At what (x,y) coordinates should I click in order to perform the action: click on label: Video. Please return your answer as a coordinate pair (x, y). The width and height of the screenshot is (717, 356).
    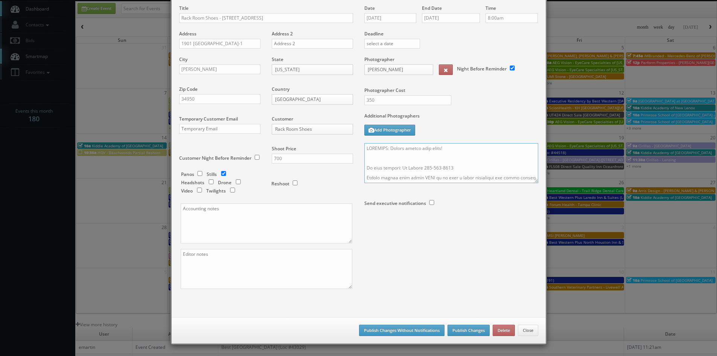
    Looking at the image, I should click on (187, 190).